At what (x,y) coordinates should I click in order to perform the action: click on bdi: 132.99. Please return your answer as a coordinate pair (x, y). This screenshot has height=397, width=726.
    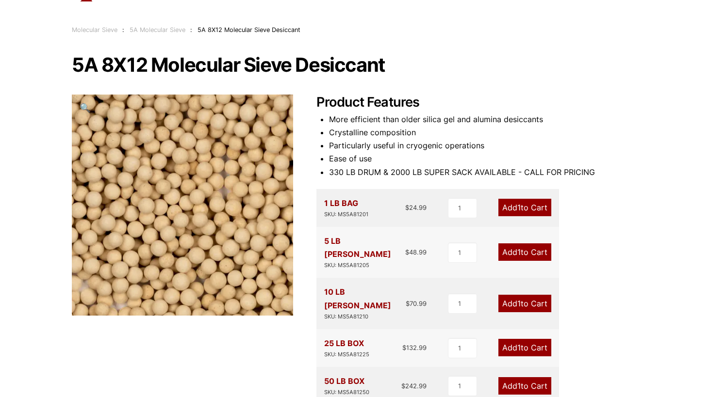
    Looking at the image, I should click on (414, 348).